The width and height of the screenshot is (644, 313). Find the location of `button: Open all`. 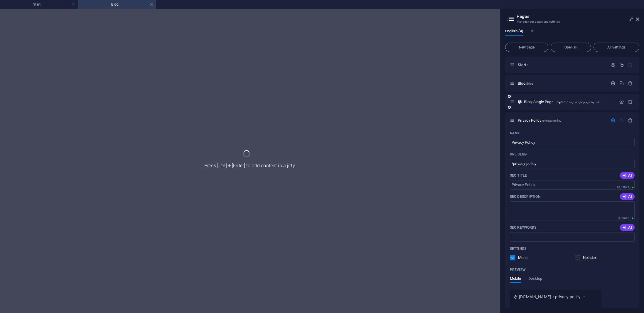

button: Open all is located at coordinates (571, 47).